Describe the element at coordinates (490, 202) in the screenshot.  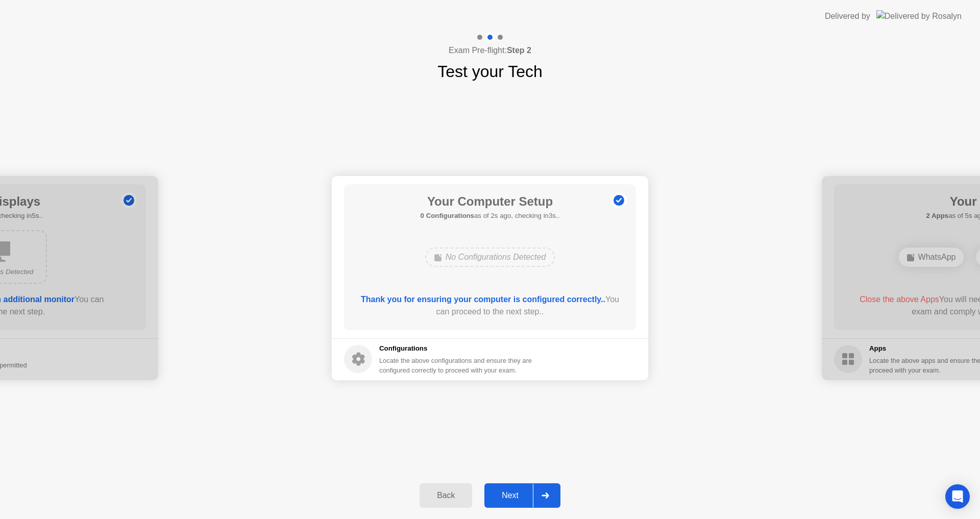
I see `h1: Your Computer Setup` at that location.